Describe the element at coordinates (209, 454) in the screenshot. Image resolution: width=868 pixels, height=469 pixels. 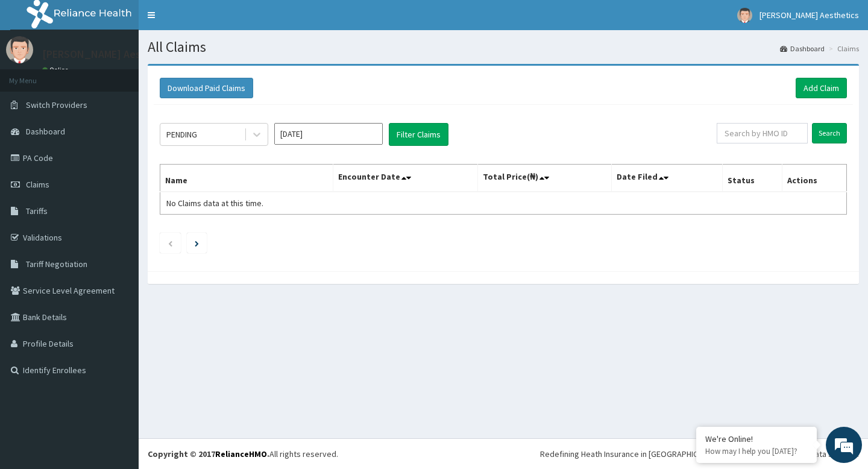
I see `strong: Copyright © 2017 .` at that location.